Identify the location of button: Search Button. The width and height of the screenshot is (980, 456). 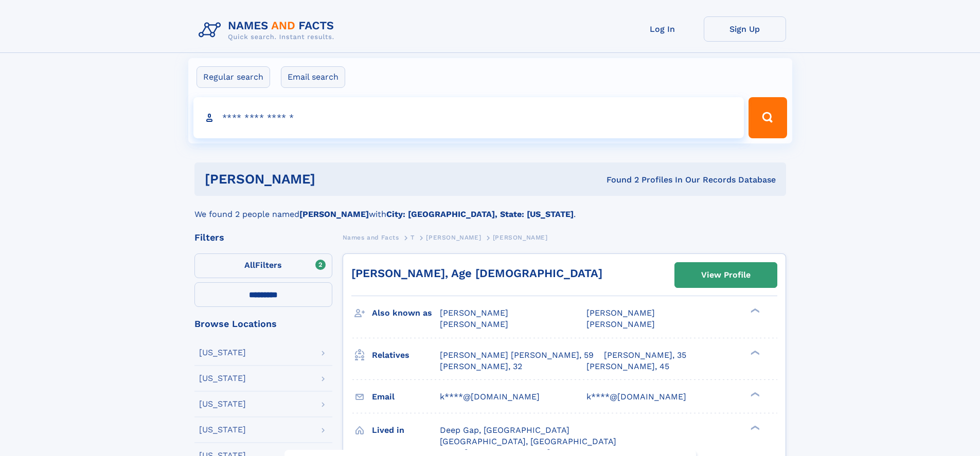
(768, 118).